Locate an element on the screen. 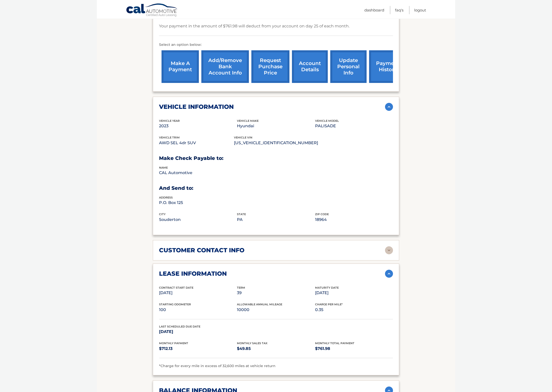 The width and height of the screenshot is (552, 392). p: 10000 is located at coordinates (276, 310).